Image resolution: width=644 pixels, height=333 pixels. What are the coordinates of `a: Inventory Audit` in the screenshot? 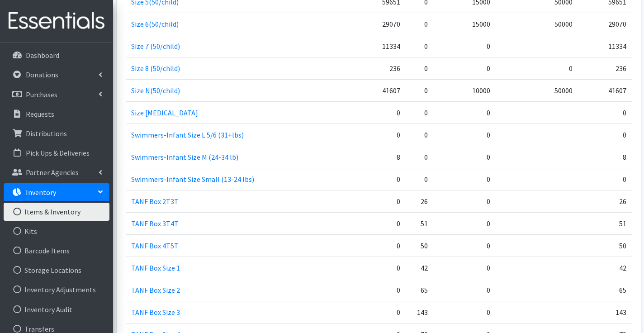 It's located at (56, 309).